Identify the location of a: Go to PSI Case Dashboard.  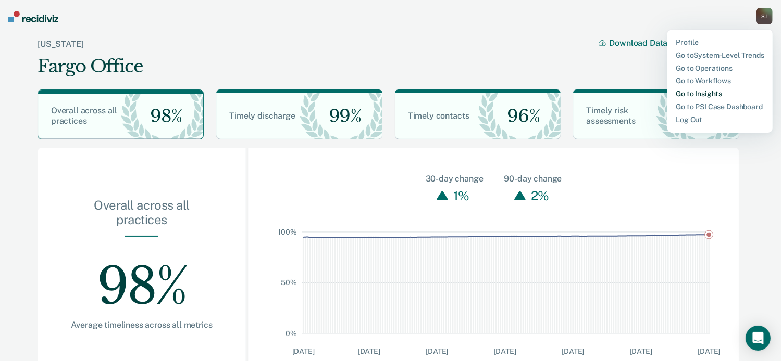
(720, 107).